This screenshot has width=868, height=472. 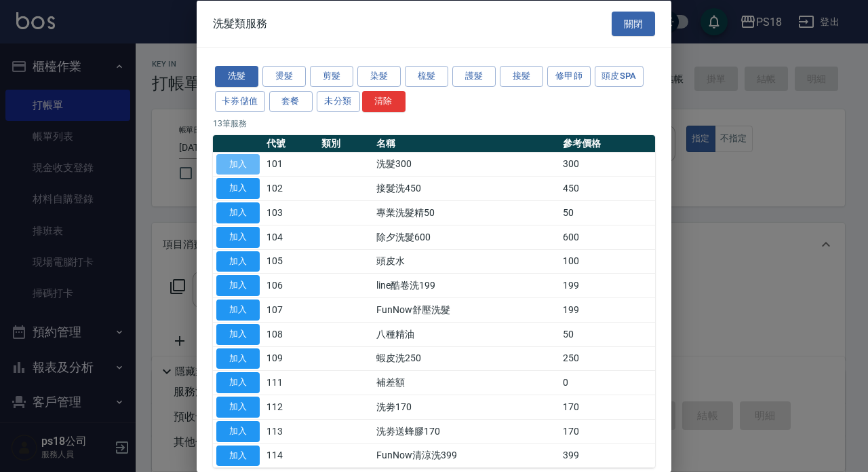 I want to click on td: 399, so click(x=607, y=455).